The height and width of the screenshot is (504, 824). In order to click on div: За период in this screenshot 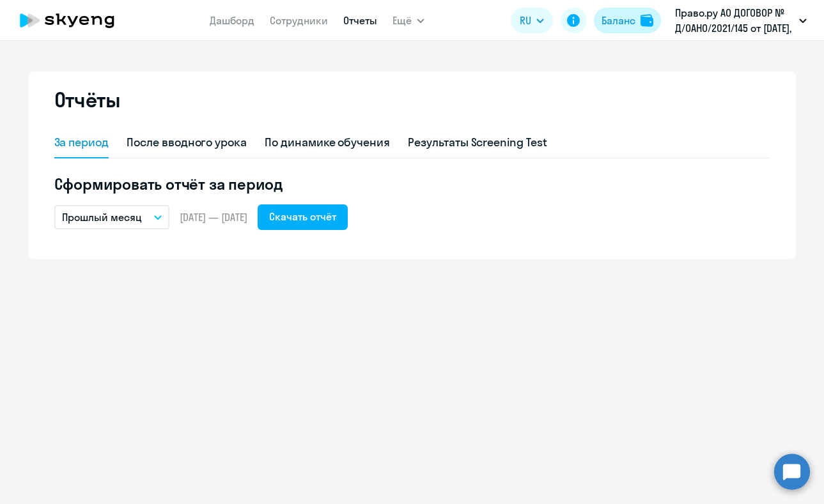, I will do `click(82, 142)`.